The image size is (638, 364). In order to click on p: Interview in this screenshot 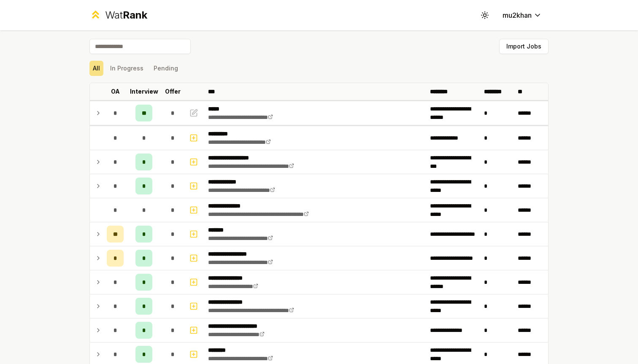, I will do `click(143, 91)`.